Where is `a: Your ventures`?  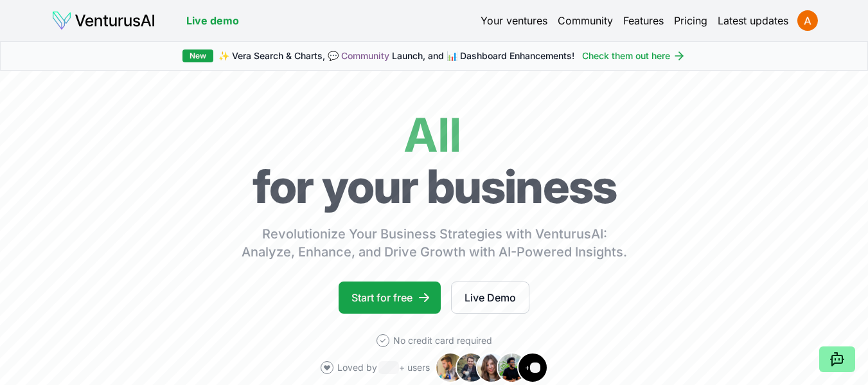 a: Your ventures is located at coordinates (514, 21).